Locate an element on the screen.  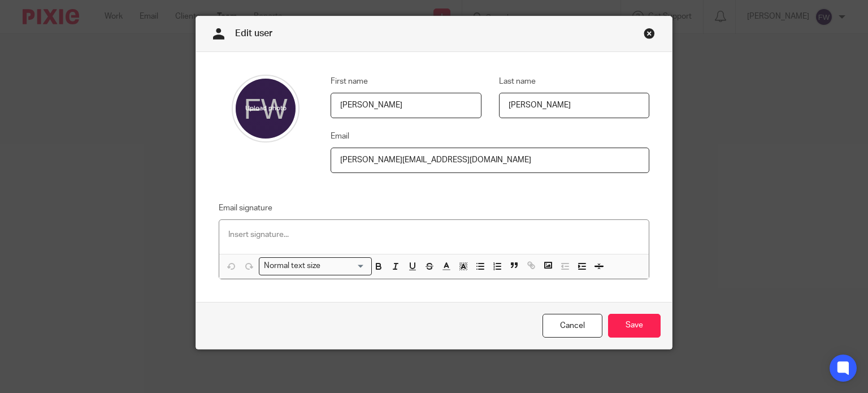
a: Cancel is located at coordinates (572, 325).